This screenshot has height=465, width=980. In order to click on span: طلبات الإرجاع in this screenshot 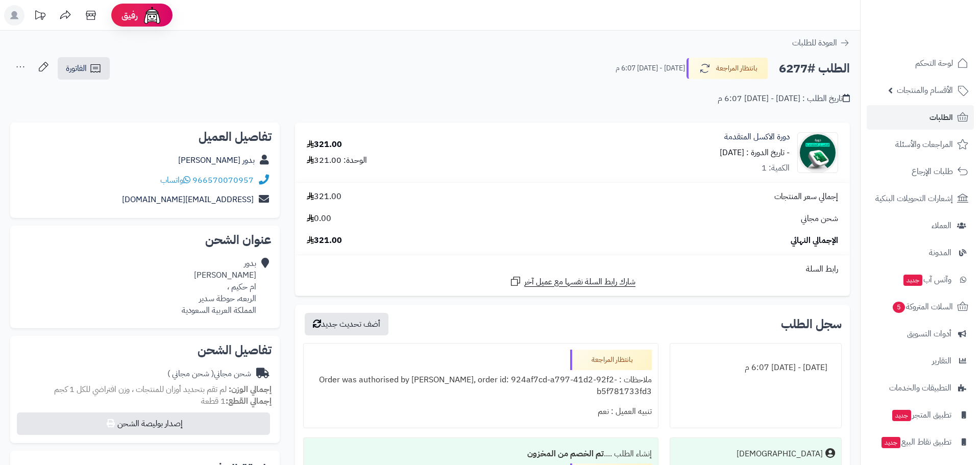, I will do `click(932, 171)`.